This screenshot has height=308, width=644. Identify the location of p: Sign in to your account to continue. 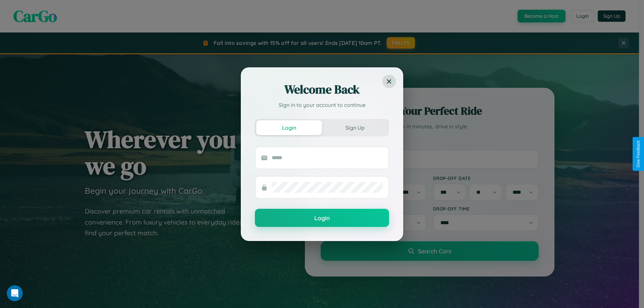
(322, 105).